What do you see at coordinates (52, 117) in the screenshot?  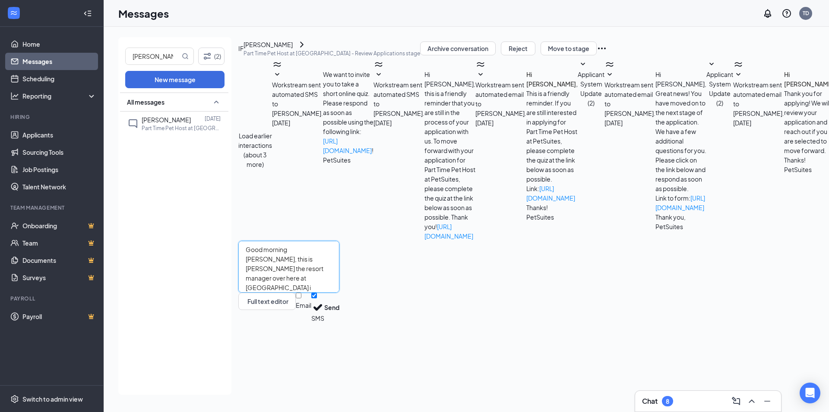 I see `div: Hiring` at bounding box center [52, 117].